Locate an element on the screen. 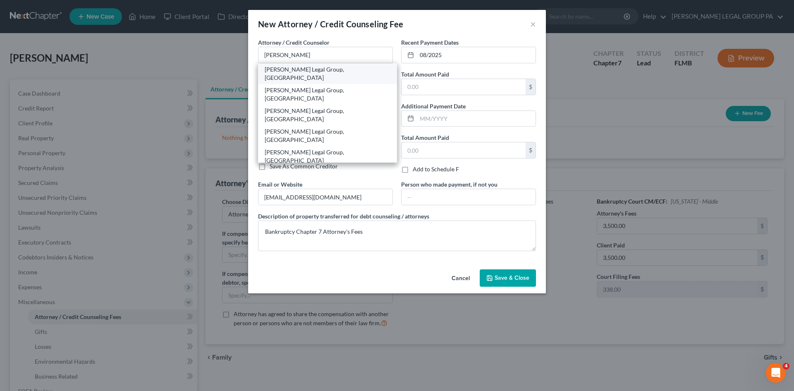 Image resolution: width=794 pixels, height=391 pixels. span: Attorney / Credit Counselor is located at coordinates (294, 42).